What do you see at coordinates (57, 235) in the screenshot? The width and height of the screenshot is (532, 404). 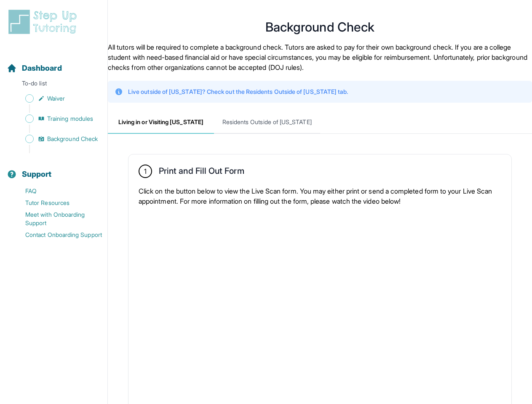 I see `a: Contact Onboarding Support` at bounding box center [57, 235].